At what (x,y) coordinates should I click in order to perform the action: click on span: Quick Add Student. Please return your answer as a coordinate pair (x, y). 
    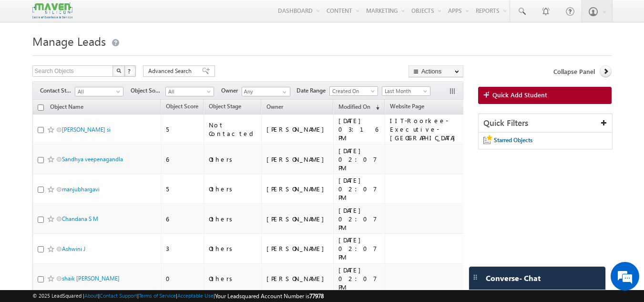
    Looking at the image, I should click on (520, 95).